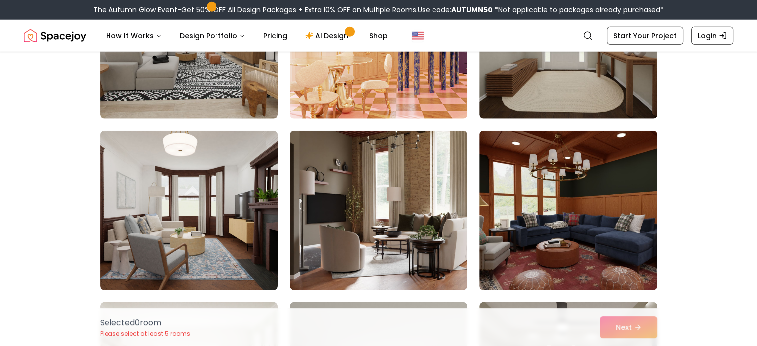 This screenshot has height=346, width=757. I want to click on span: *Not applicable to packages already purchased*, so click(578, 10).